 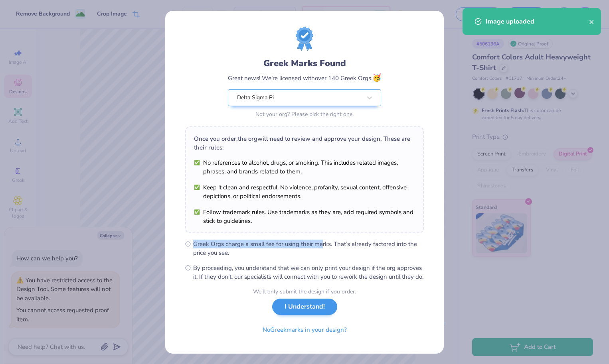 What do you see at coordinates (305, 291) in the screenshot?
I see `div: We’ll only submit the design if you order.` at bounding box center [305, 291].